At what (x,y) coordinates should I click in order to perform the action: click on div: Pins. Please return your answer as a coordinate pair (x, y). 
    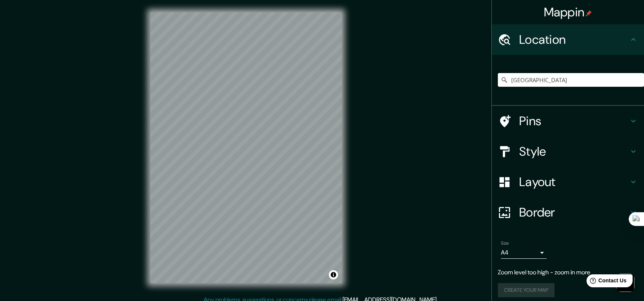
    Looking at the image, I should click on (568, 121).